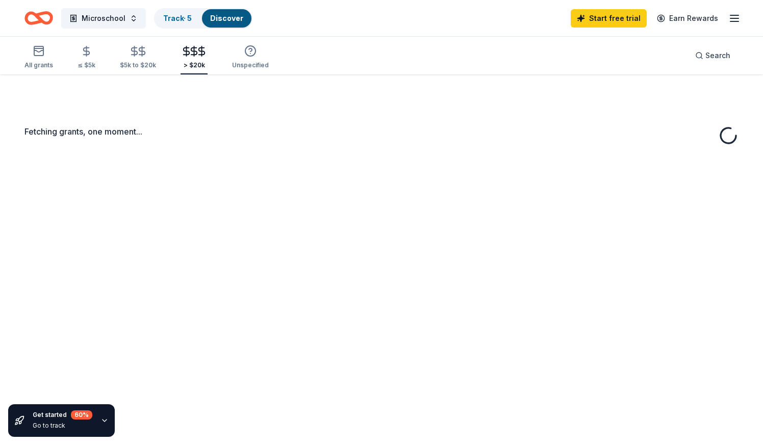 The width and height of the screenshot is (763, 445). I want to click on a: Discover, so click(226, 18).